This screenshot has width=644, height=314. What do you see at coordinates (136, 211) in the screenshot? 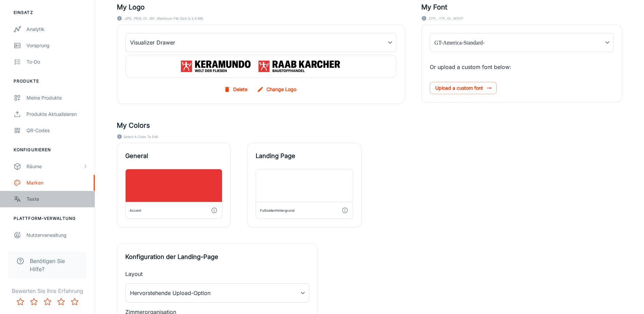
I see `div: Accent` at bounding box center [136, 211].